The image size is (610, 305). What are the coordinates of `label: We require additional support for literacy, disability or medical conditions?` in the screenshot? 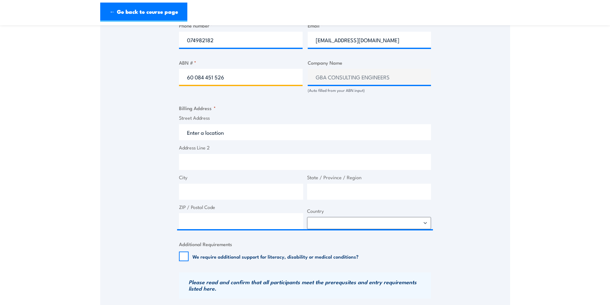 It's located at (276, 257).